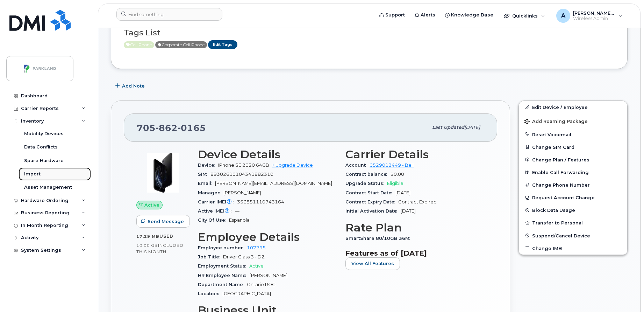 The height and width of the screenshot is (312, 644). What do you see at coordinates (368, 174) in the screenshot?
I see `span: Contract balance` at bounding box center [368, 174].